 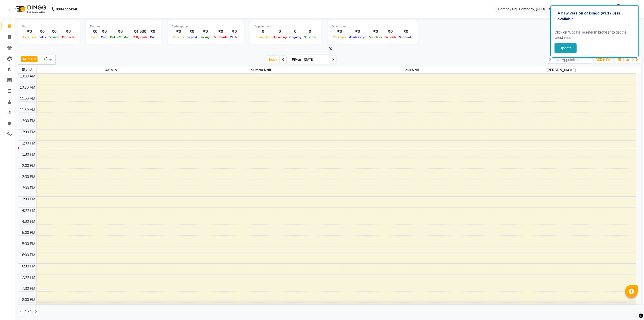 I want to click on div: Total, so click(x=49, y=26).